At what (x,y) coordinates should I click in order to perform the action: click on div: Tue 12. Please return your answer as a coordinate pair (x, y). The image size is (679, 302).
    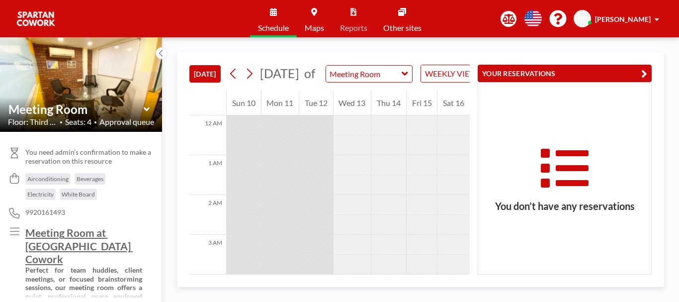
    Looking at the image, I should click on (316, 103).